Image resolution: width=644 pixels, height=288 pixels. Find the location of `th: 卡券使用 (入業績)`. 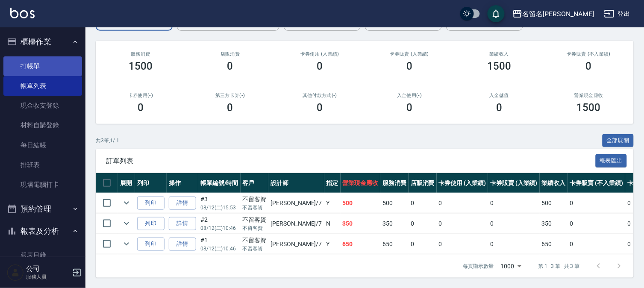

th: 卡券使用 (入業績) is located at coordinates (462, 183).